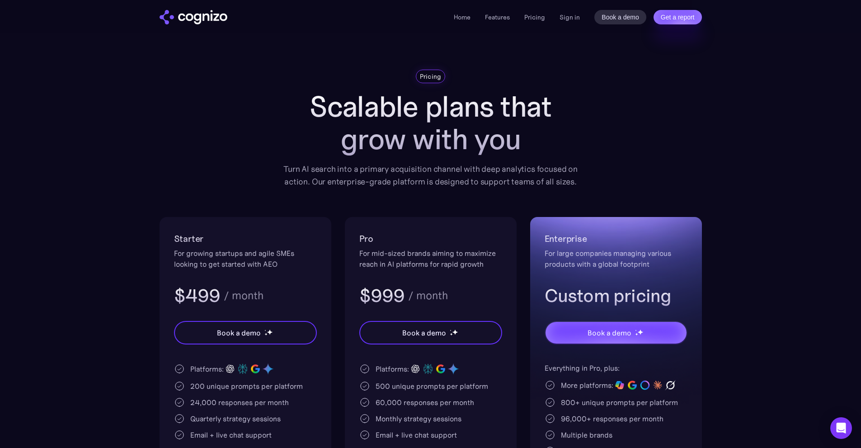 Image resolution: width=861 pixels, height=448 pixels. Describe the element at coordinates (612, 419) in the screenshot. I see `div: 96,000+ responses per month` at that location.